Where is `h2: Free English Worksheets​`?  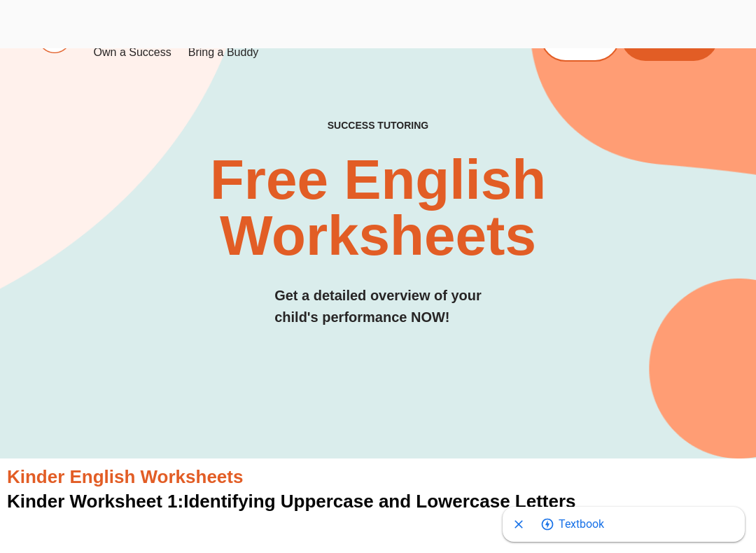
h2: Free English Worksheets​ is located at coordinates (378, 208).